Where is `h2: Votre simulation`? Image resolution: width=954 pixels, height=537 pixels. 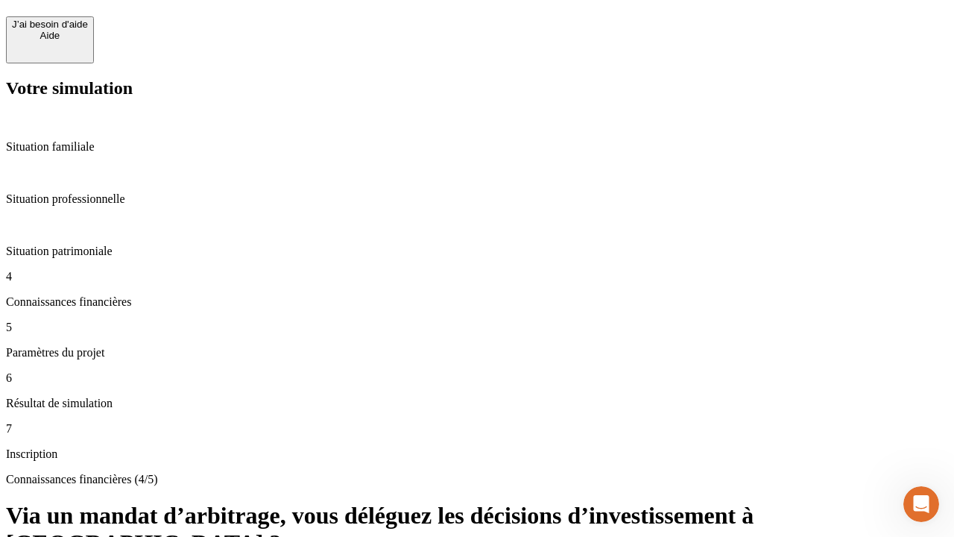 h2: Votre simulation is located at coordinates (477, 88).